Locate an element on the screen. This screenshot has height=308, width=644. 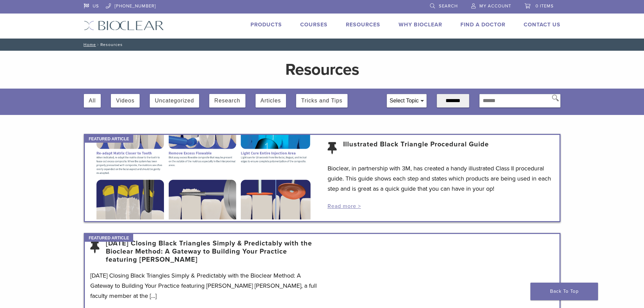
button: Tricks and Tips is located at coordinates (322, 101).